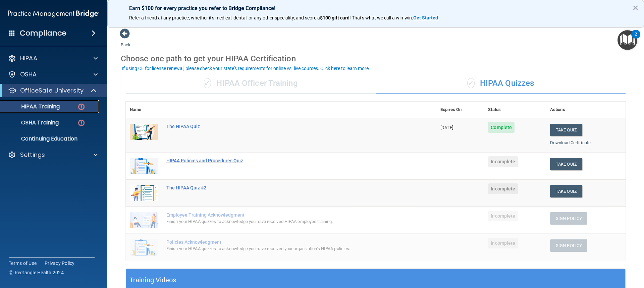 The image size is (644, 288). I want to click on div: 2, so click(636, 39).